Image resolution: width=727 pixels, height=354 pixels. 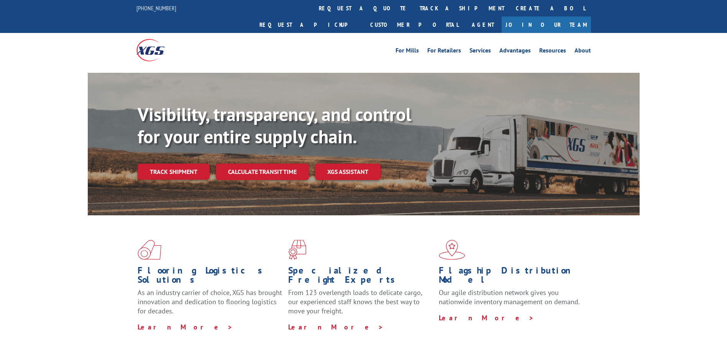 I want to click on a: For Retailers, so click(x=444, y=52).